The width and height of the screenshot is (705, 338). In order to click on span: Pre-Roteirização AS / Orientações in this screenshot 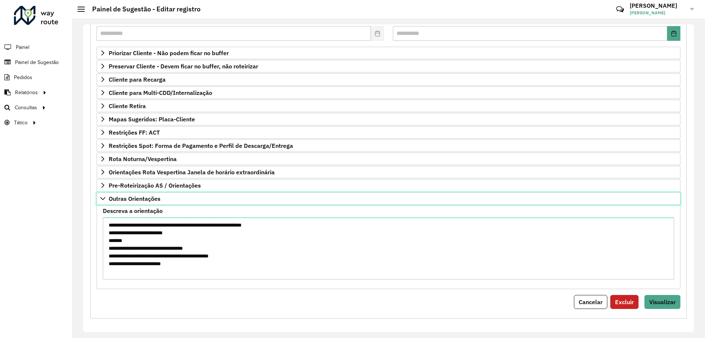, I will do `click(155, 185)`.